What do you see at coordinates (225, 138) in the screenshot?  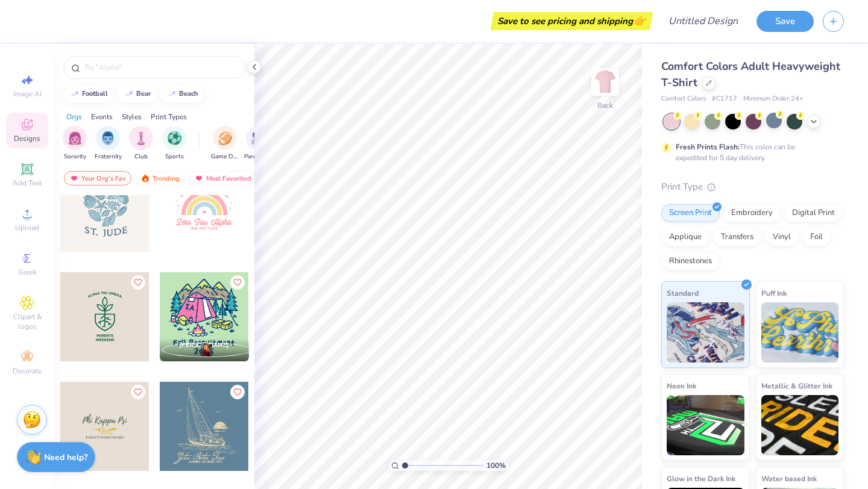 I see `img: Game Day Image` at bounding box center [225, 138].